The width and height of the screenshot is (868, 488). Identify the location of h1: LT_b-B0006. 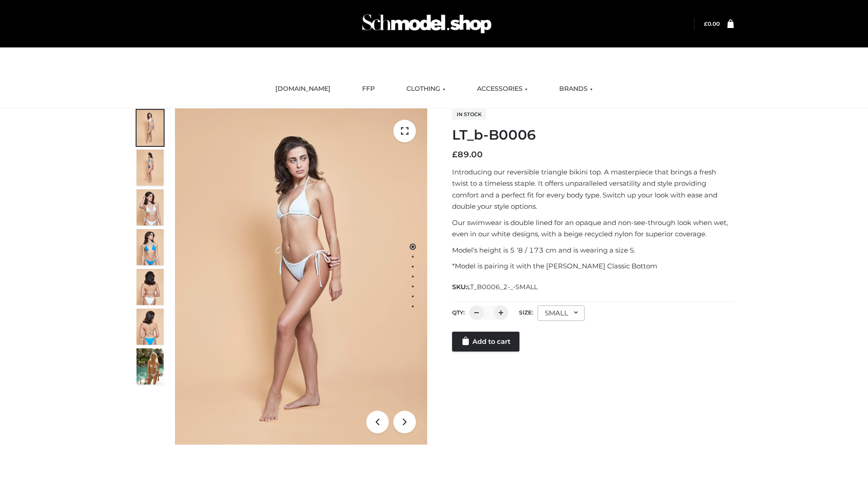
(593, 135).